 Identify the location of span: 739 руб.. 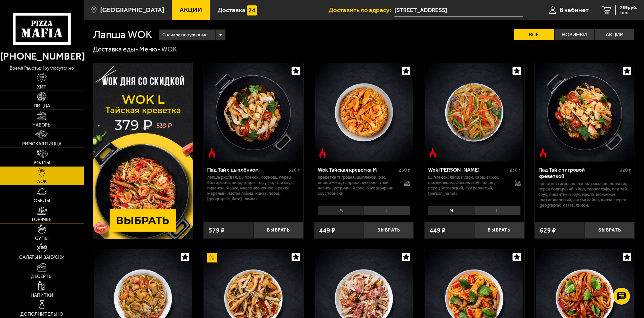
(628, 8).